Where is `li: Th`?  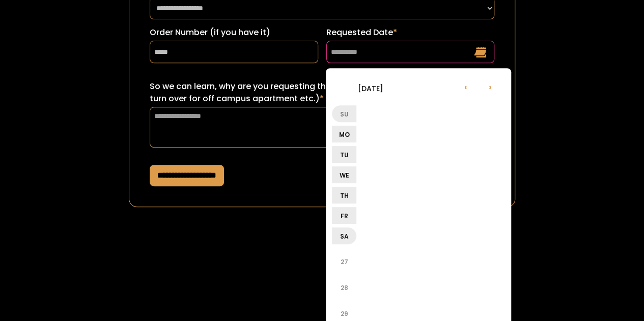 li: Th is located at coordinates (344, 195).